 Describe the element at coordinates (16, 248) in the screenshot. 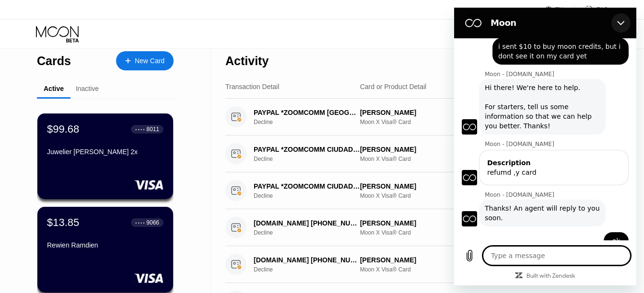

I see `button: Upload file` at that location.